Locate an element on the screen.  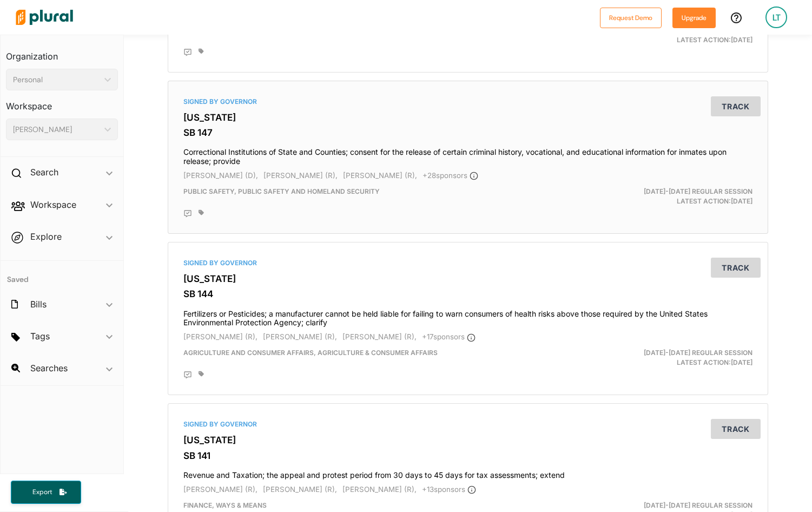
a: LT is located at coordinates (776, 18).